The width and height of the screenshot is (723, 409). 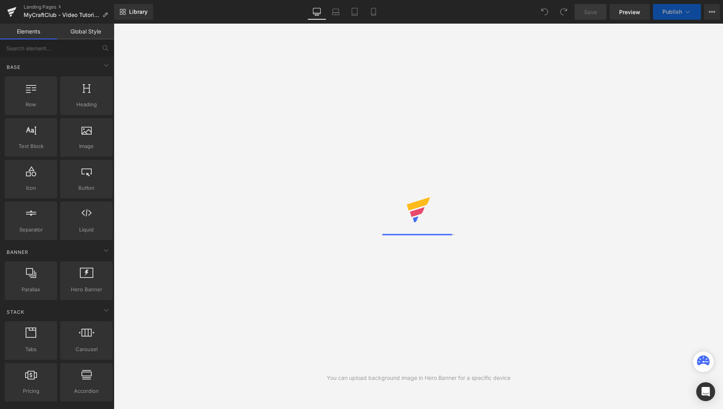 What do you see at coordinates (13, 67) in the screenshot?
I see `span: Base` at bounding box center [13, 67].